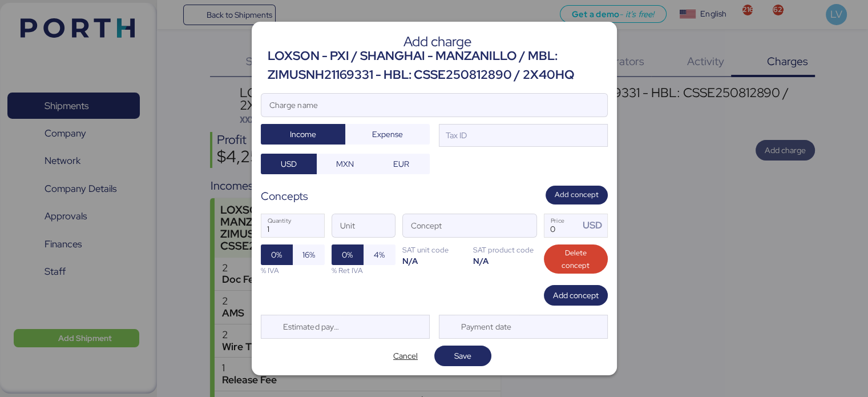 This screenshot has width=868, height=397. I want to click on span: EUR, so click(401, 164).